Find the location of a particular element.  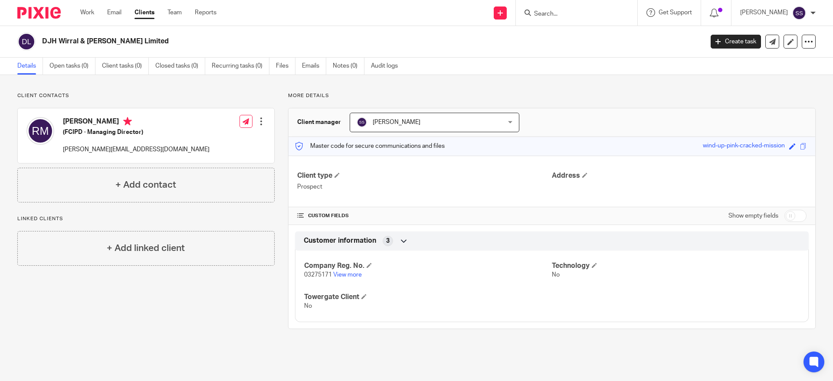

p: Prospect is located at coordinates (424, 187).